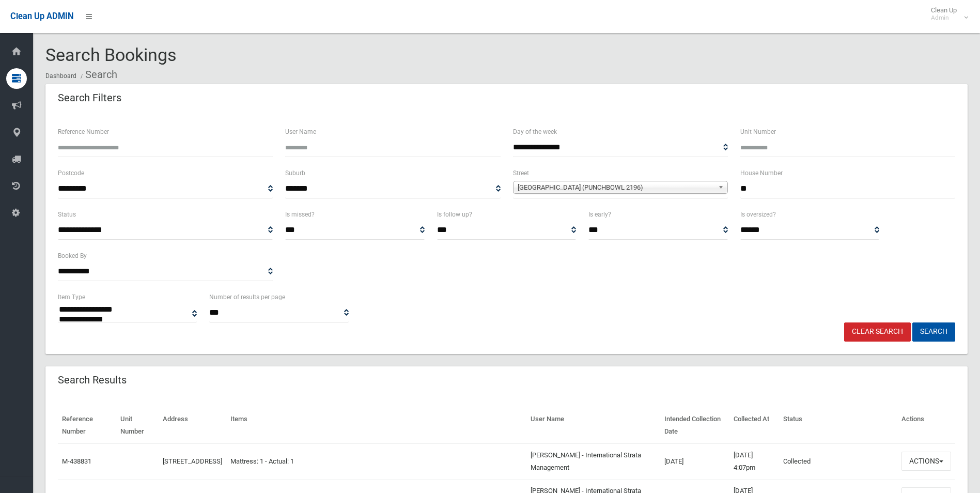 The image size is (980, 493). Describe the element at coordinates (192, 425) in the screenshot. I see `th: Address` at that location.